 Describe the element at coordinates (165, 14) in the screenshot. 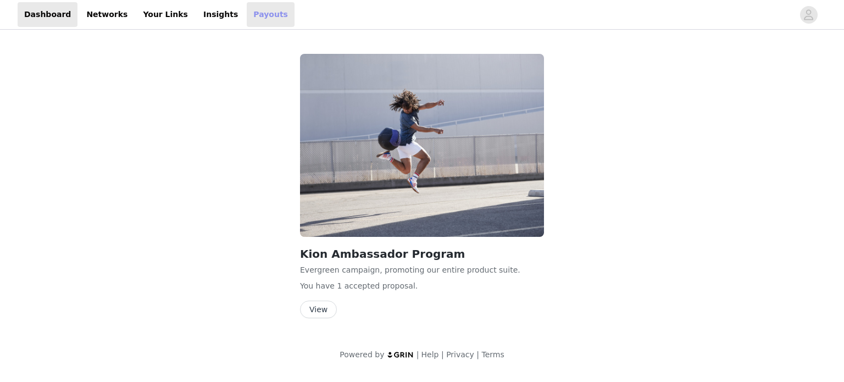

I see `a: Your Links` at that location.